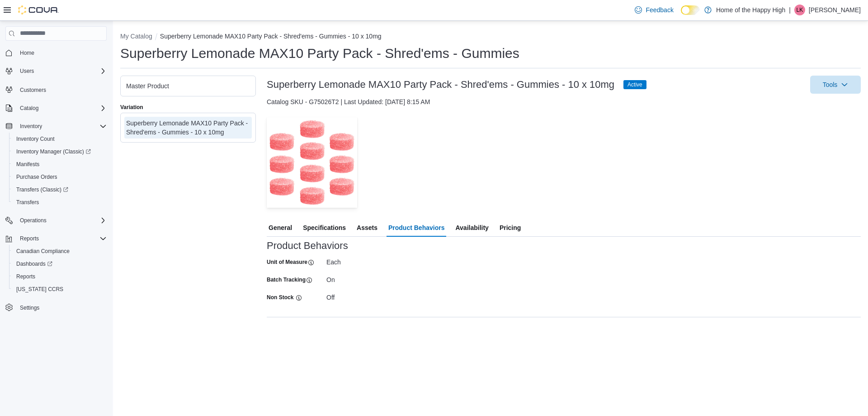  Describe the element at coordinates (36, 177) in the screenshot. I see `span: Purchase Orders` at that location.